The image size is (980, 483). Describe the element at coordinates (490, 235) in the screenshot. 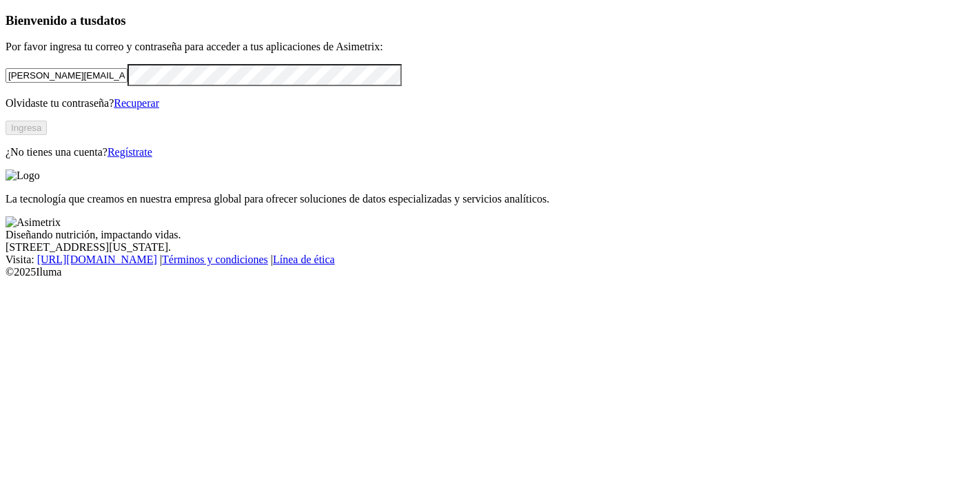

I see `div: Diseñando nutrición, impactando vidas.` at that location.